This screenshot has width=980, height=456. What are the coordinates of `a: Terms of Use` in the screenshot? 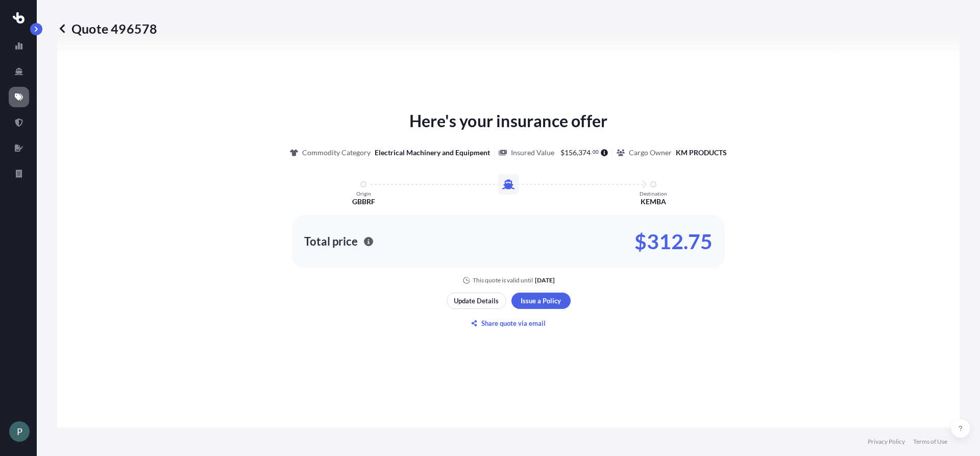 It's located at (930, 441).